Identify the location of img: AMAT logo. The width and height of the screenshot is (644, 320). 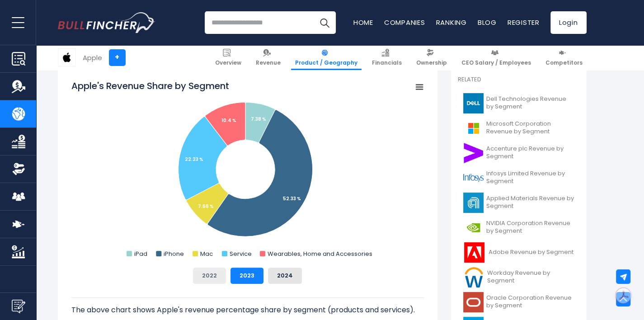
(473, 203).